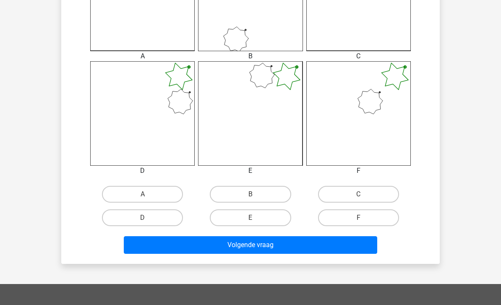  What do you see at coordinates (359, 171) in the screenshot?
I see `div: F` at bounding box center [359, 171].